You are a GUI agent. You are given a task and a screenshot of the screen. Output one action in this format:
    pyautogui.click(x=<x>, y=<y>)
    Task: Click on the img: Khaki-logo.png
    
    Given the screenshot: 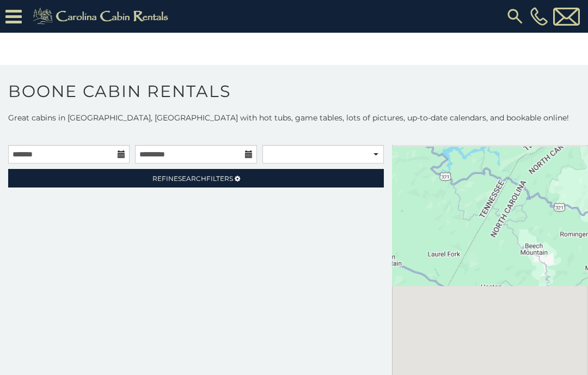 What is the action you would take?
    pyautogui.click(x=103, y=16)
    